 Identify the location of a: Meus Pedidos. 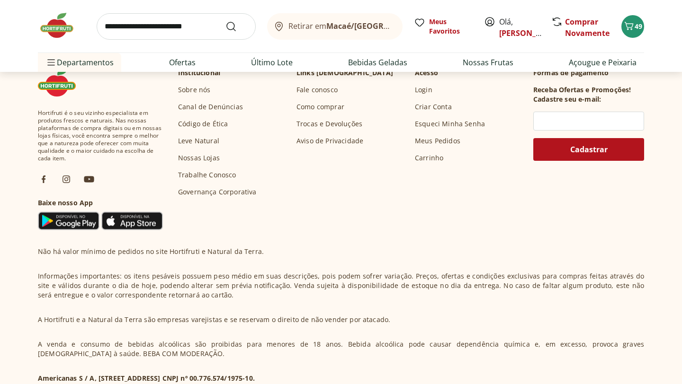
(437, 141).